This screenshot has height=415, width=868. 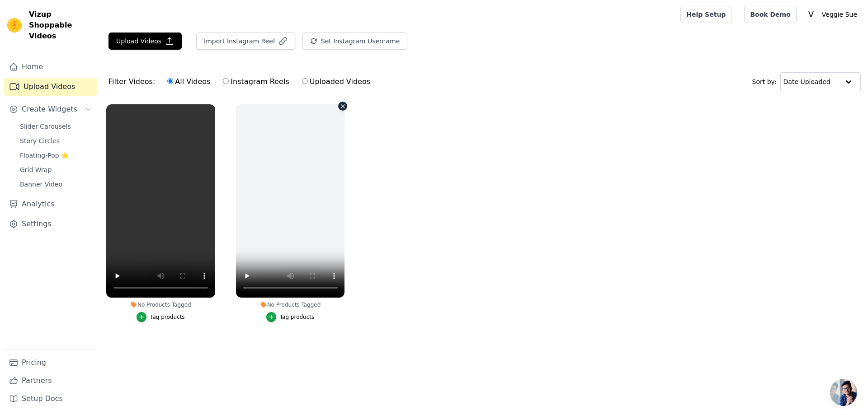 I want to click on input: All Videos, so click(x=170, y=81).